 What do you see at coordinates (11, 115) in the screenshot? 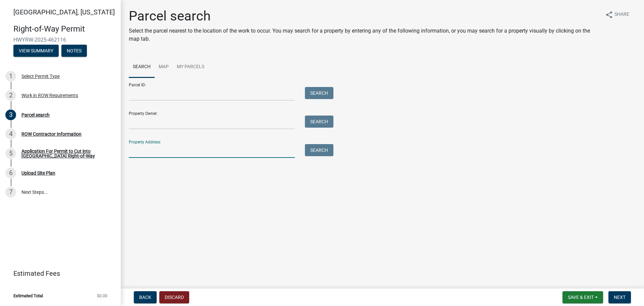
I see `div: 3` at bounding box center [11, 115].